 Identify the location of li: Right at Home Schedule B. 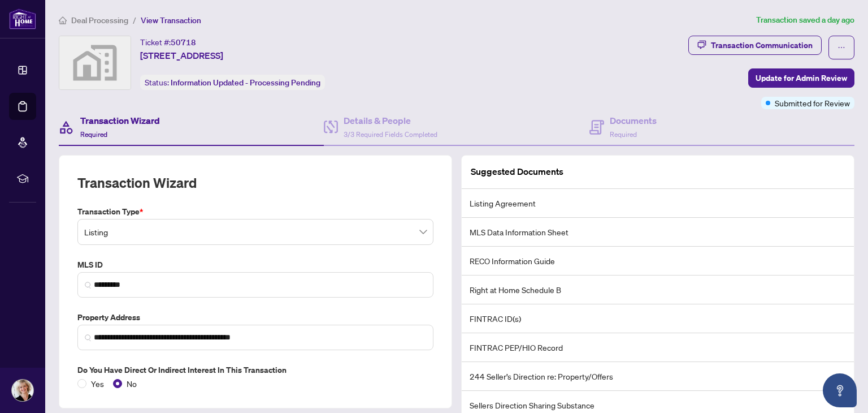
(658, 290).